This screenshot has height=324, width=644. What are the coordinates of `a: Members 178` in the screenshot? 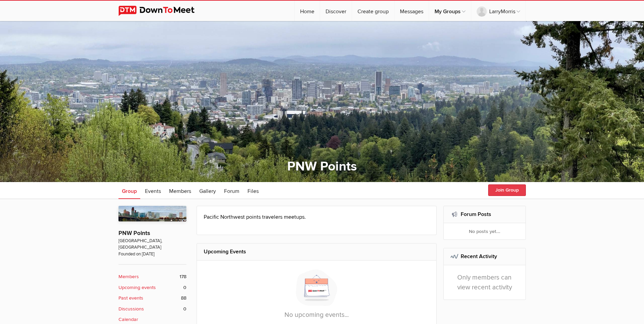 It's located at (153, 277).